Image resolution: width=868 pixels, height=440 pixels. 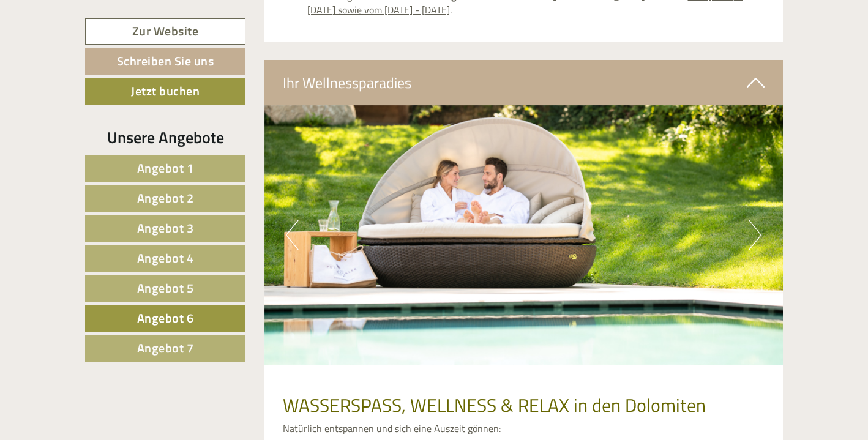 What do you see at coordinates (292, 235) in the screenshot?
I see `button: Previous` at bounding box center [292, 235].